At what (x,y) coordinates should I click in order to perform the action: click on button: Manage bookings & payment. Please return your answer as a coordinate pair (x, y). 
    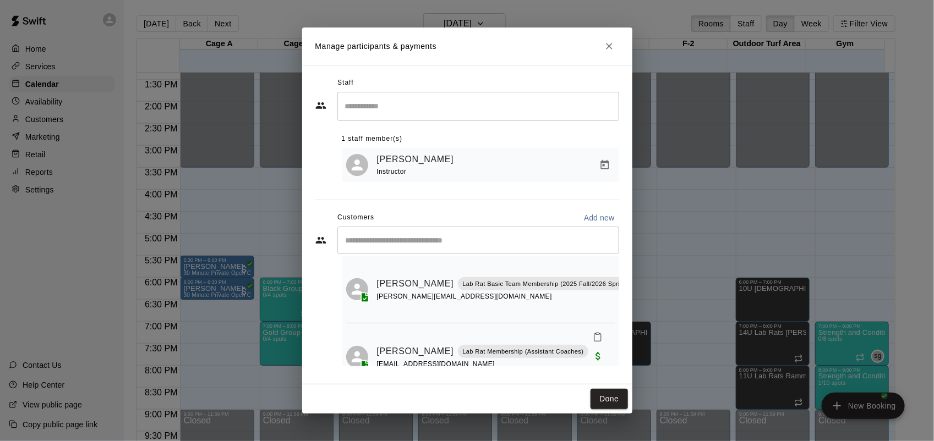
    Looking at the image, I should click on (605, 165).